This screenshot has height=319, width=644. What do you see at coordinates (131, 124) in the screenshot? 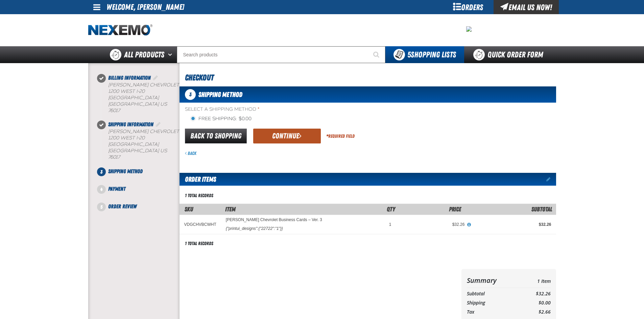
I see `span: Shipping Information` at bounding box center [131, 124].